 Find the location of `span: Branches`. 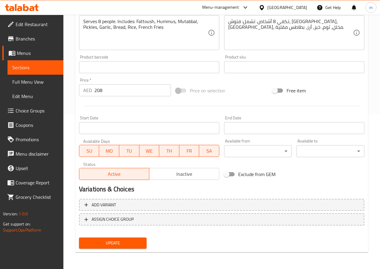

span: Branches is located at coordinates (37, 39).